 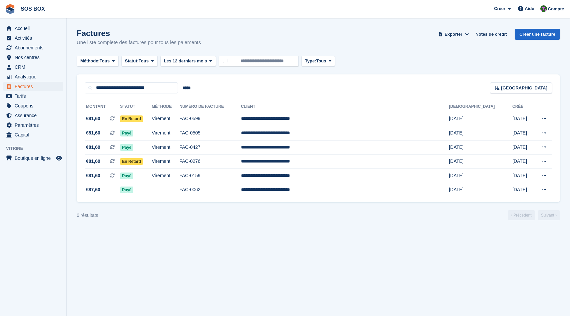 What do you see at coordinates (139, 42) in the screenshot?
I see `p: Une liste complète des factures pour tous les paiements` at bounding box center [139, 42].